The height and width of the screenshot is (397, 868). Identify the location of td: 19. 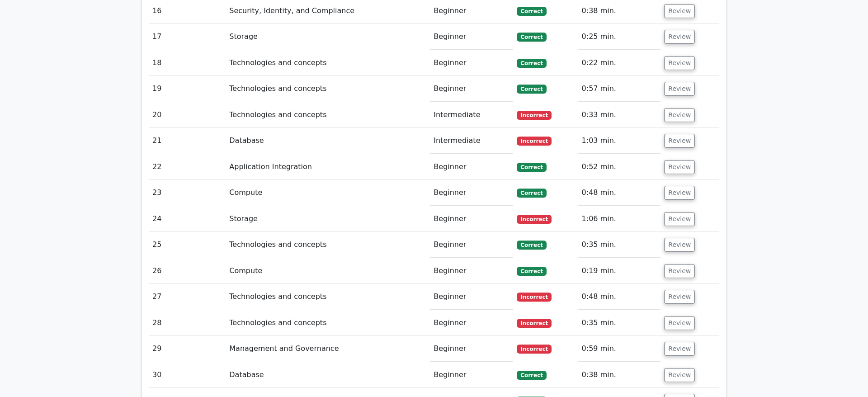
(187, 89).